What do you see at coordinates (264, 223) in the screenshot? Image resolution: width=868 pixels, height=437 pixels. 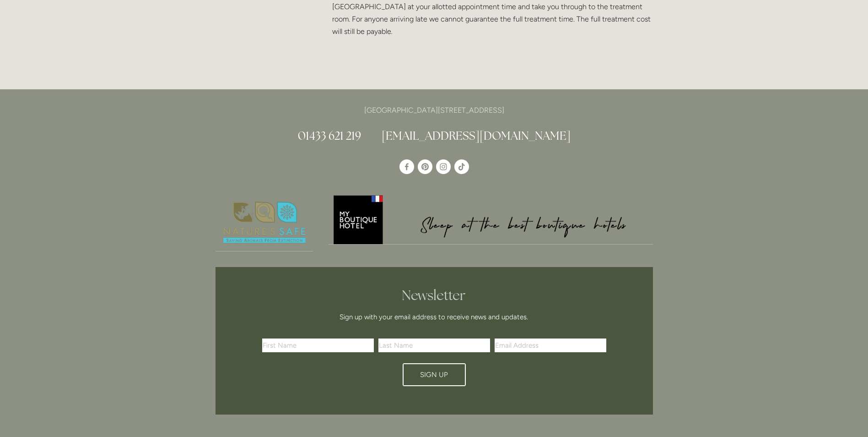 I see `a: Nature's Safe - Logo` at bounding box center [264, 223].